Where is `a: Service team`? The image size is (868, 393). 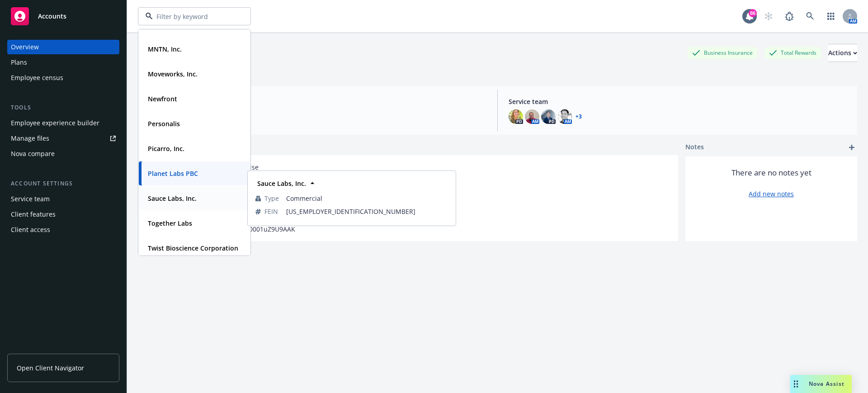 a: Service team is located at coordinates (64, 199).